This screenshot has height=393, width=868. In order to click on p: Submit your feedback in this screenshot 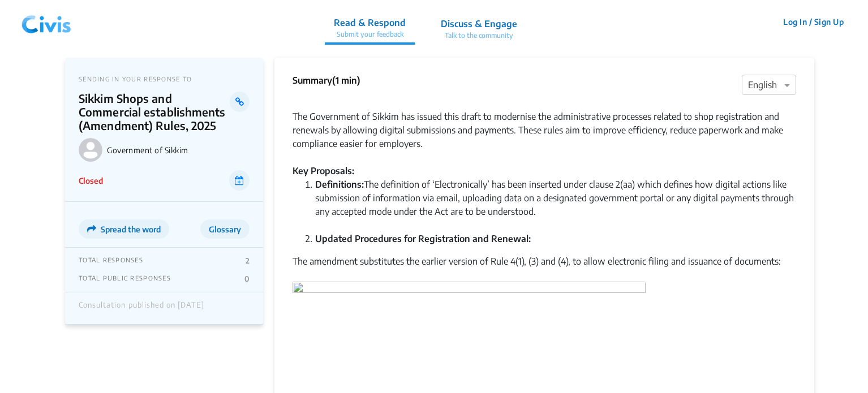, I will do `click(370, 34)`.